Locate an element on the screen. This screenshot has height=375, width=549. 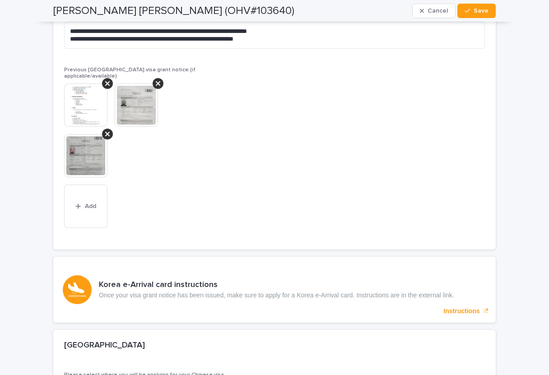
p: Instructions is located at coordinates (461, 311).